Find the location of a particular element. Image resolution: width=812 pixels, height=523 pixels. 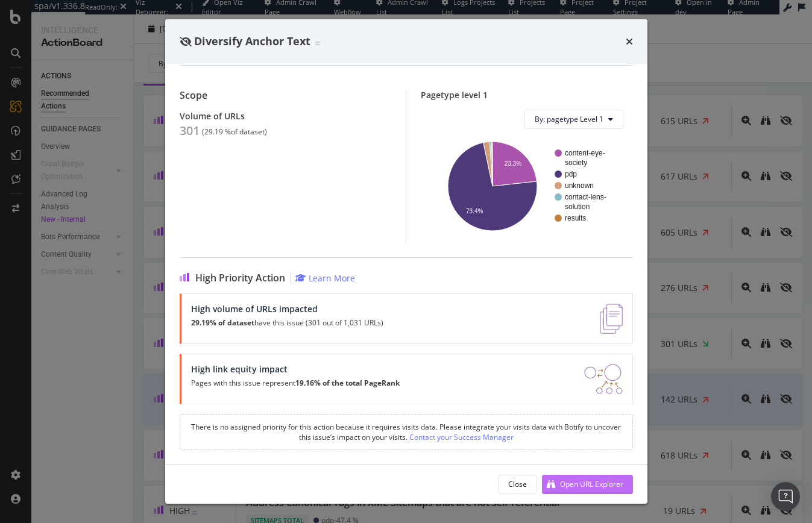

strong: 29.19% of dataset is located at coordinates (222, 323).